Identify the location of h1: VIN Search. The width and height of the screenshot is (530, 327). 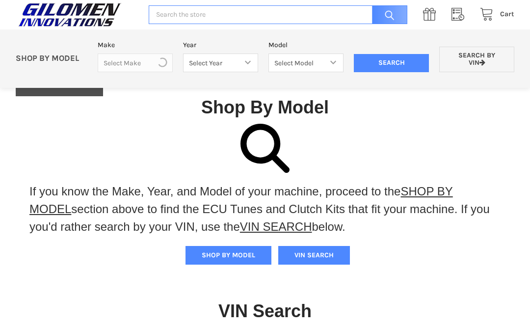
(265, 311).